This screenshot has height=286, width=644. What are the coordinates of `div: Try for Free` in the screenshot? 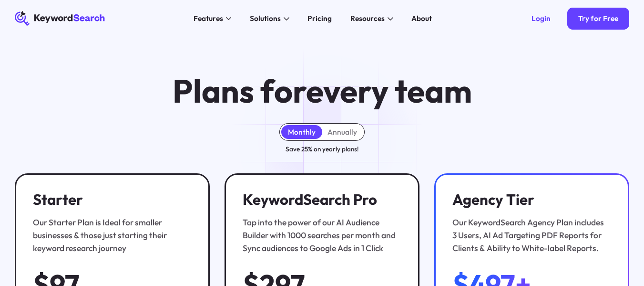 It's located at (598, 18).